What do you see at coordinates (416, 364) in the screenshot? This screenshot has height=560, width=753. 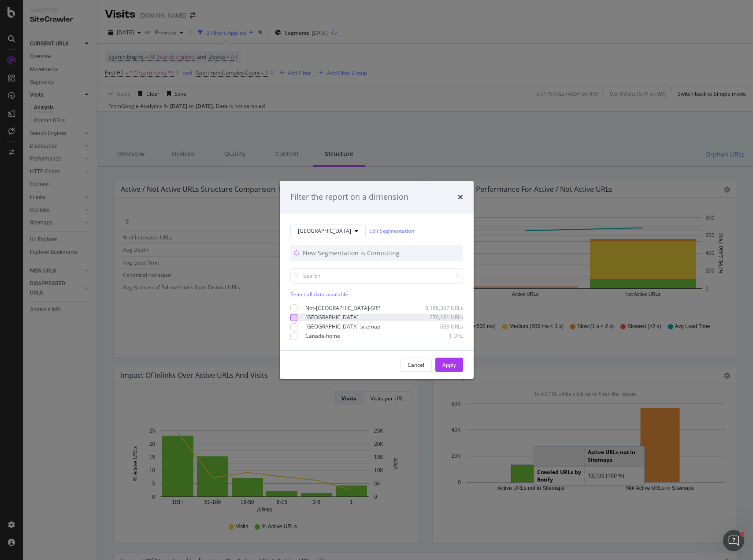 I see `div: Cancel` at bounding box center [416, 364].